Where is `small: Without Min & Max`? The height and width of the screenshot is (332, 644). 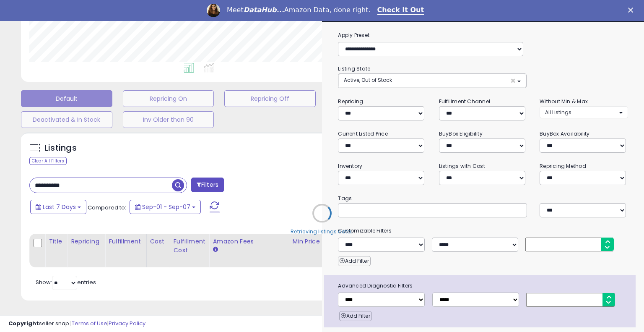 small: Without Min & Max is located at coordinates (564, 101).